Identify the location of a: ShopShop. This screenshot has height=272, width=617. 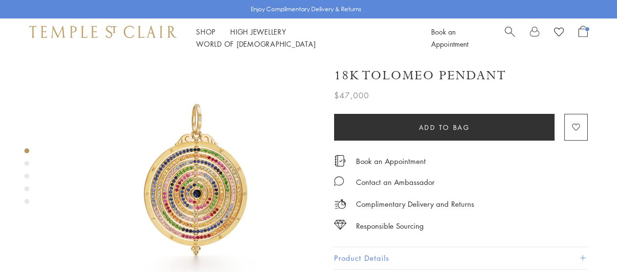
(206, 32).